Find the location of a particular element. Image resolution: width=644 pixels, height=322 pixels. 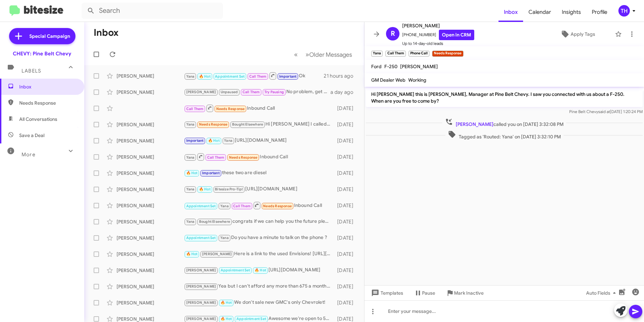

span: Labels is located at coordinates (32, 71).